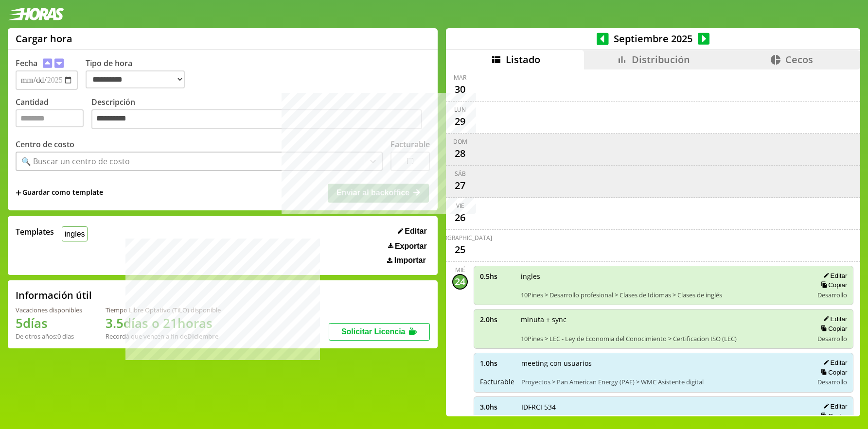 The height and width of the screenshot is (429, 868). I want to click on label: Centro de costo, so click(45, 144).